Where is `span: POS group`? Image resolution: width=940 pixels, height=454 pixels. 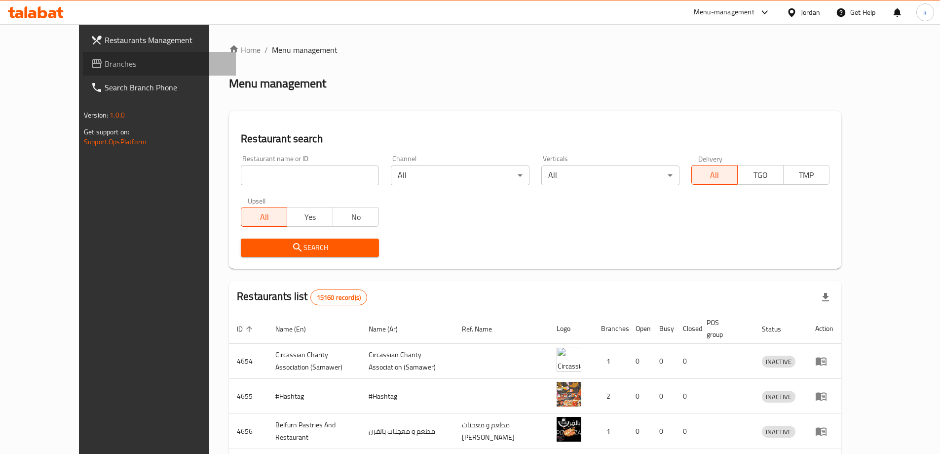 span: POS group is located at coordinates (725, 328).